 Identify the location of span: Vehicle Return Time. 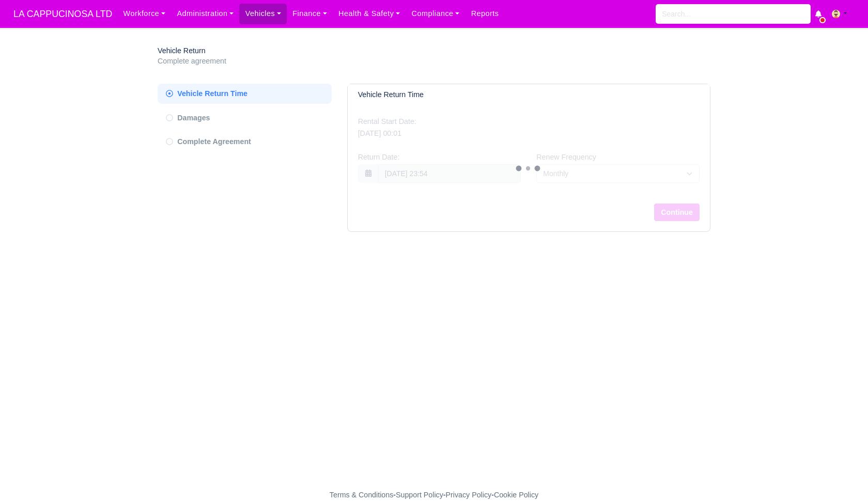
(213, 94).